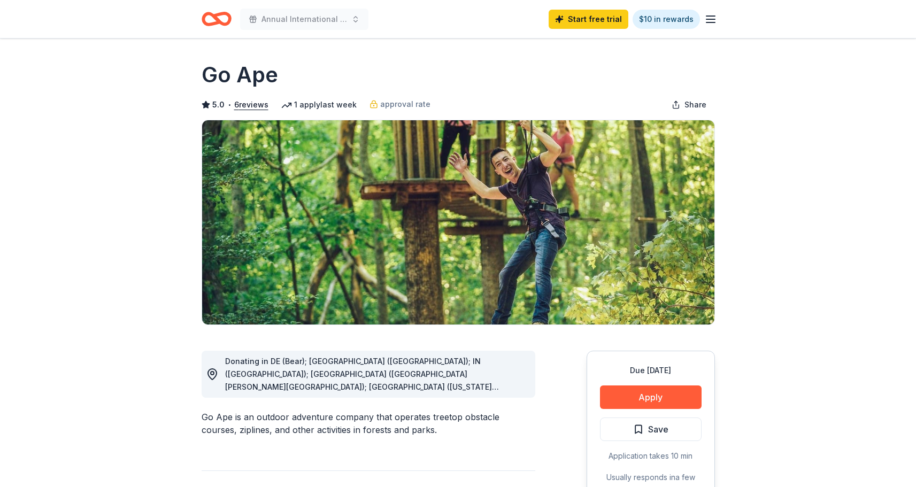 The image size is (916, 487). What do you see at coordinates (218, 105) in the screenshot?
I see `span: 5.0` at bounding box center [218, 105].